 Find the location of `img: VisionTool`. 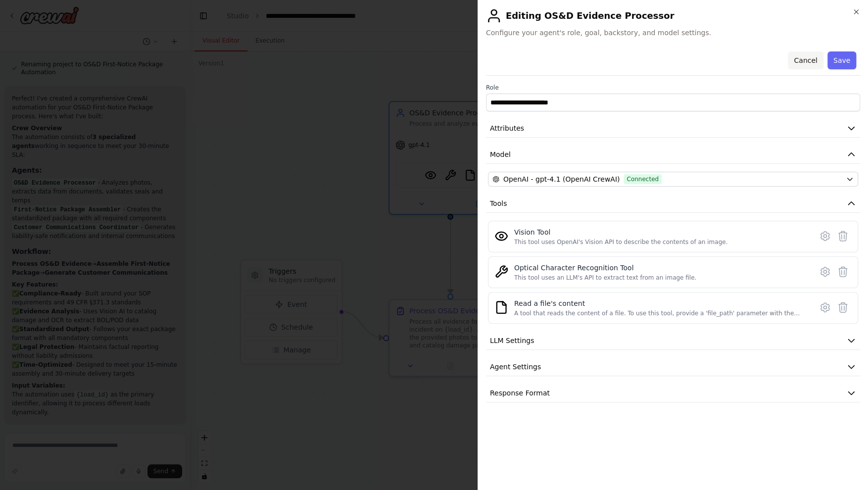

img: VisionTool is located at coordinates (501, 236).